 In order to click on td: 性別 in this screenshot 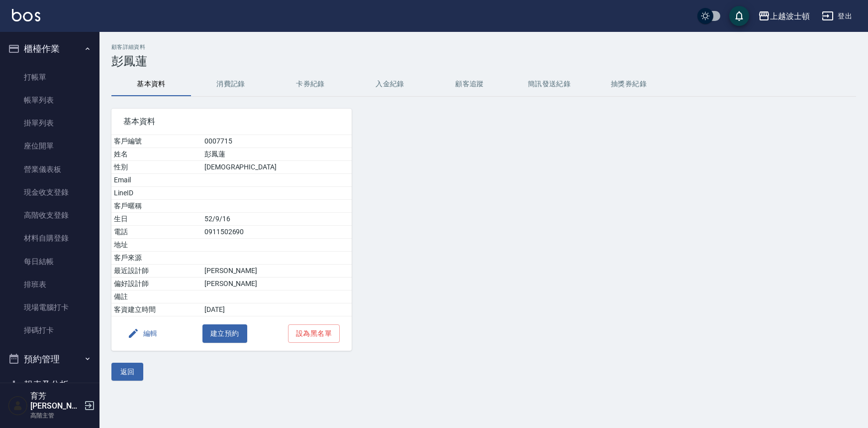, I will do `click(157, 167)`.